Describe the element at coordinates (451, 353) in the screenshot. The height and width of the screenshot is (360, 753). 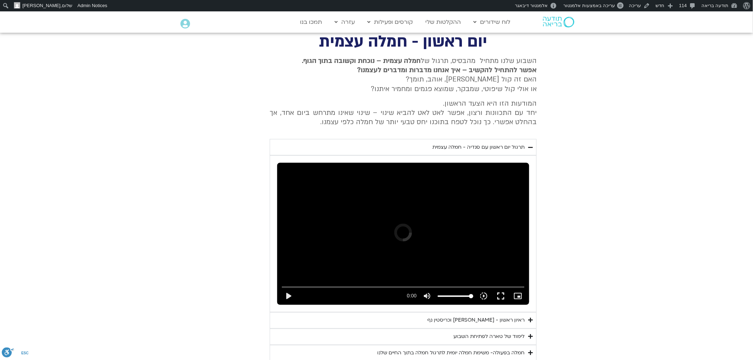
I see `div: חמלה בפעולה- משימת חמלה יומית לתרגול חמלה בתוך החיים שלנו` at that location.